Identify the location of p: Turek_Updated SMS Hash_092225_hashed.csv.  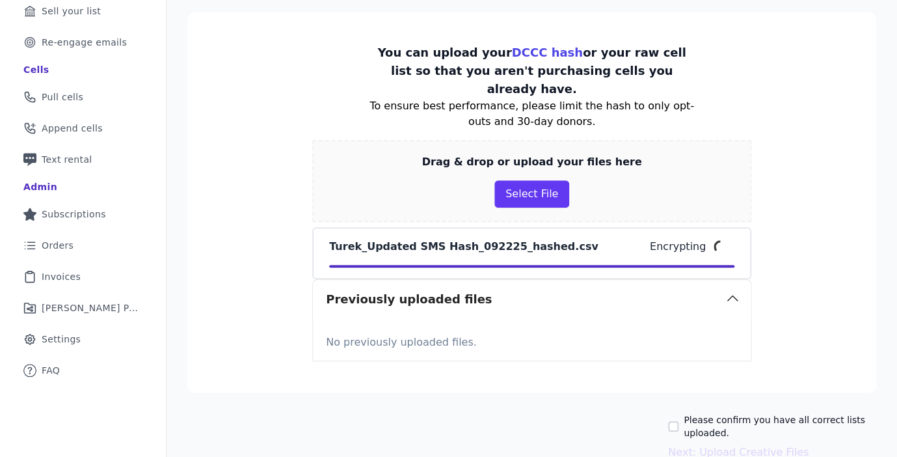
(464, 246).